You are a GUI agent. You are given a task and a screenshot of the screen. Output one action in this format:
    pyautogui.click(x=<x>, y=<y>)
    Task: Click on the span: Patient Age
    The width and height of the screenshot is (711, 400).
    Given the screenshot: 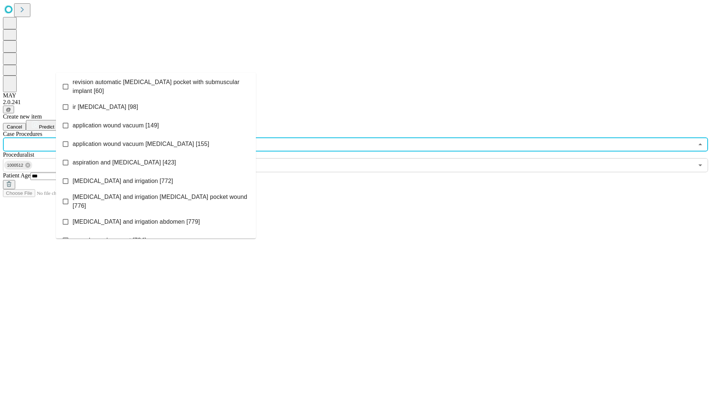 What is the action you would take?
    pyautogui.click(x=17, y=175)
    